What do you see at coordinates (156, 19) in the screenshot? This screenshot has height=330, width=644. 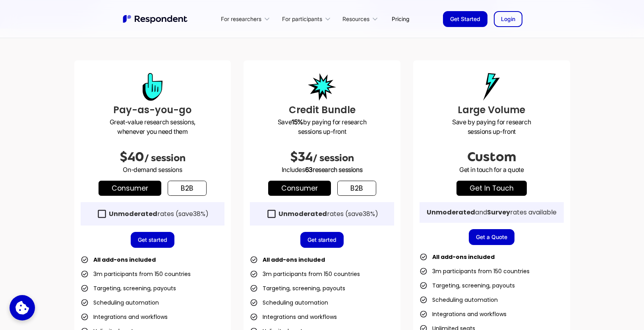 I see `img: Untitled UI logotext` at bounding box center [156, 19].